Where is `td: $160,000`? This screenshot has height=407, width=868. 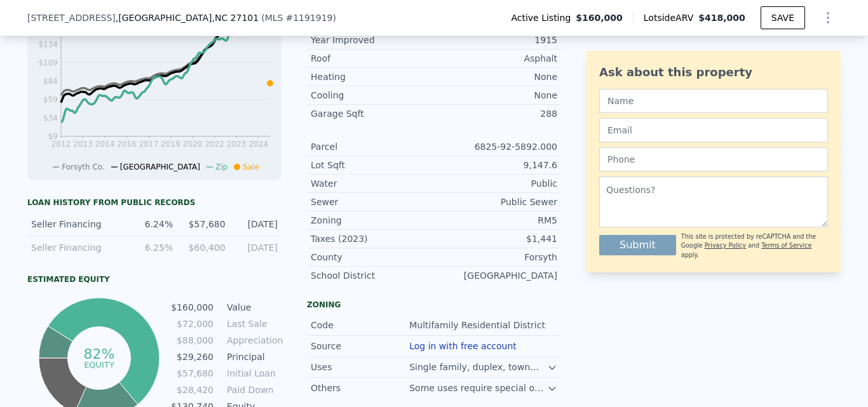
td: $160,000 is located at coordinates (192, 307).